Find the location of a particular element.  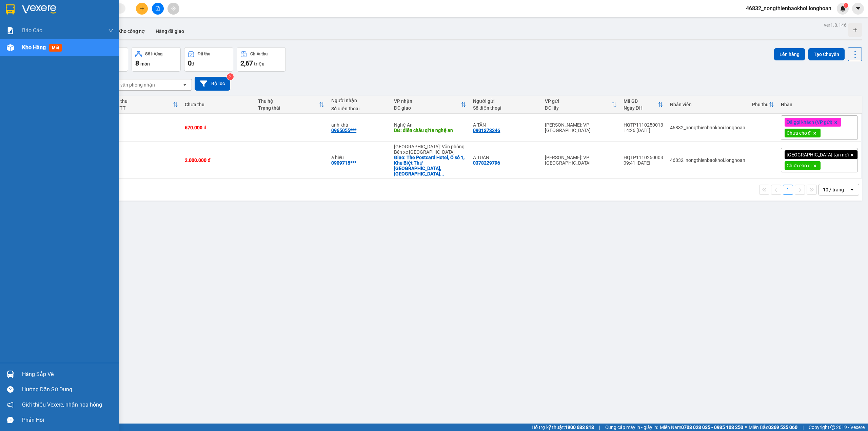

div: Giao: The Postcard Hotel, Ô số 1, Khu Biệt Thự Tuần Châu, Tuần Châu, Hạ Long is located at coordinates (431, 166).